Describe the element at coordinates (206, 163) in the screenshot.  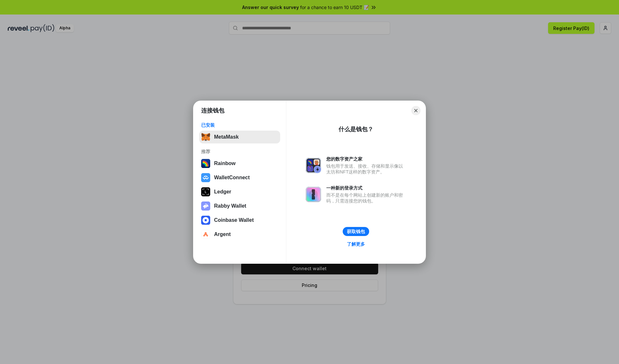
I see `img: svg+xml,%3Csvg%20width%3D%22120%22%20height%3D%22120%22%20viewBox%3D%220%200%20120%20120%22%20fil...` at that location.